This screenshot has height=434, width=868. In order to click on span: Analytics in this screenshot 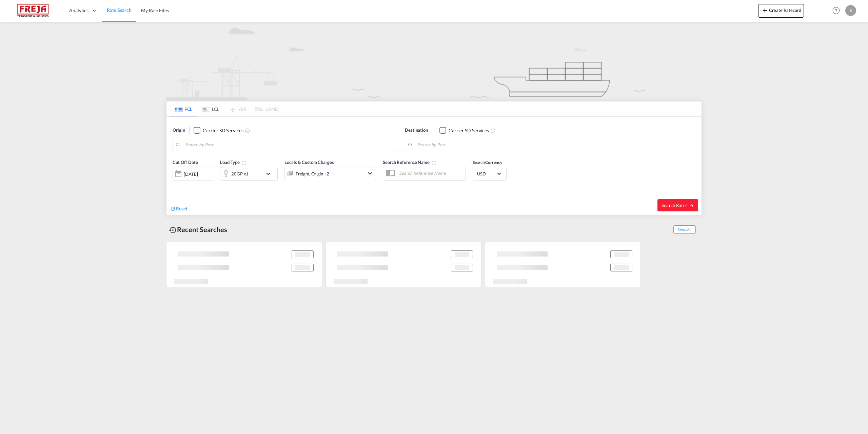, I will do `click(78, 11)`.